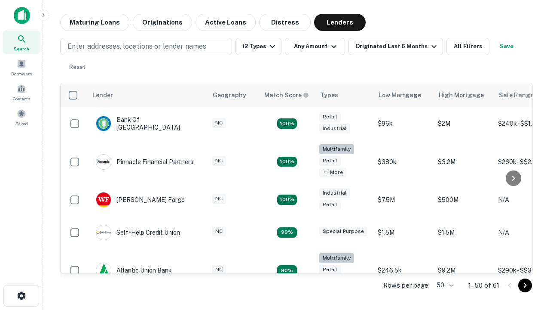 The width and height of the screenshot is (550, 310). Describe the element at coordinates (397, 46) in the screenshot. I see `div: Originated Last 6 Months` at that location.